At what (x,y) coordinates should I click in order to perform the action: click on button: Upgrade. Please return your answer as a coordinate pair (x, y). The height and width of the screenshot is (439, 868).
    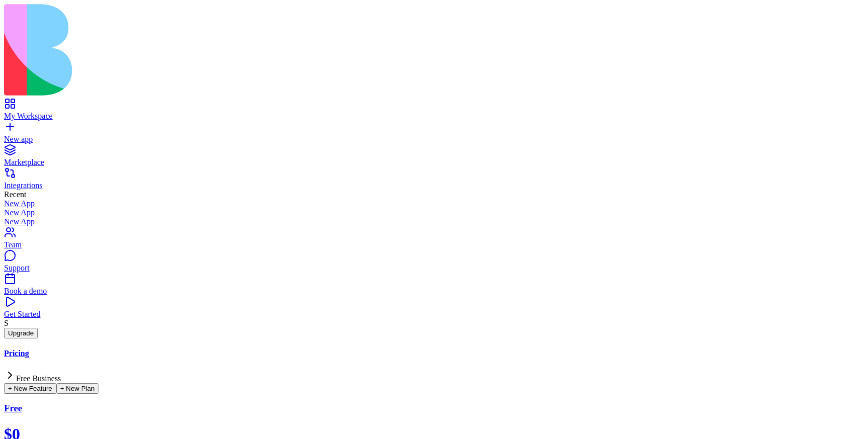
    Looking at the image, I should click on (21, 333).